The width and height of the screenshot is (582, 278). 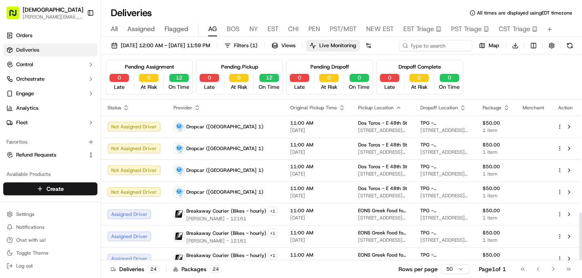 I want to click on span: Provider, so click(x=183, y=108).